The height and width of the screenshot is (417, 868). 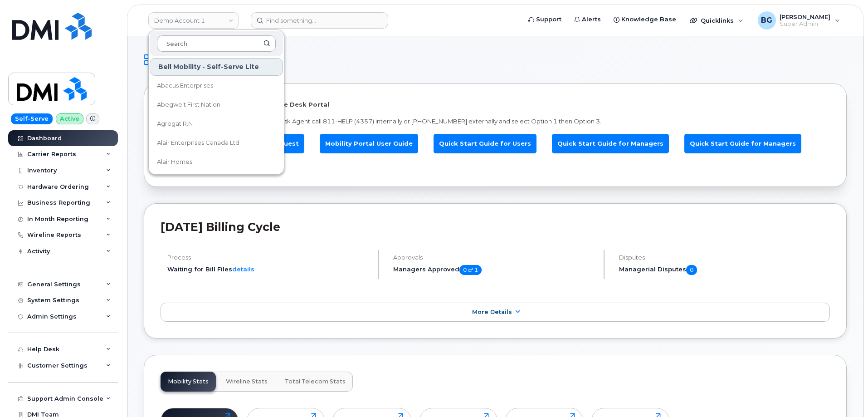 What do you see at coordinates (216, 143) in the screenshot?
I see `a: Alair Enterprises Canada Ltd` at bounding box center [216, 143].